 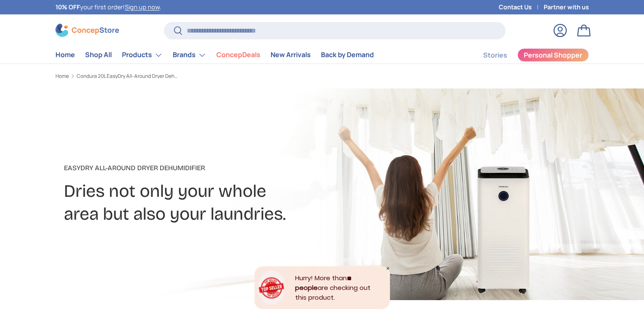 What do you see at coordinates (290, 55) in the screenshot?
I see `a: New Arrivals` at bounding box center [290, 55].